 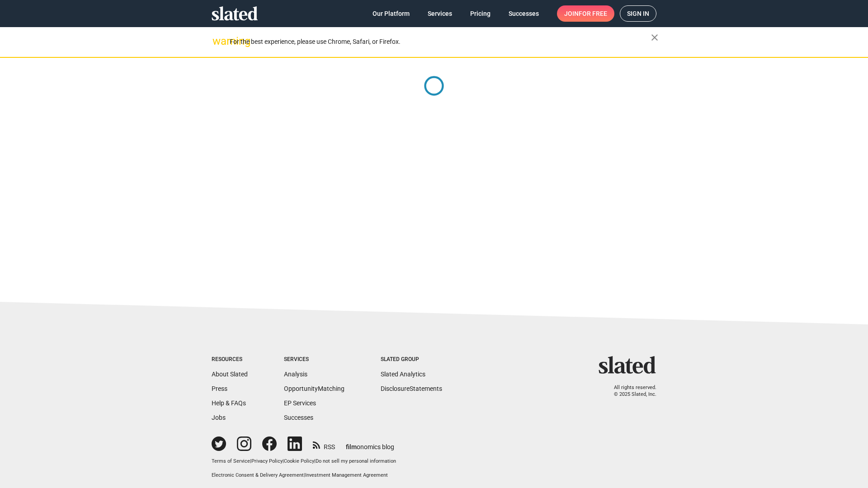 What do you see at coordinates (411, 360) in the screenshot?
I see `div: Slated Group` at bounding box center [411, 360].